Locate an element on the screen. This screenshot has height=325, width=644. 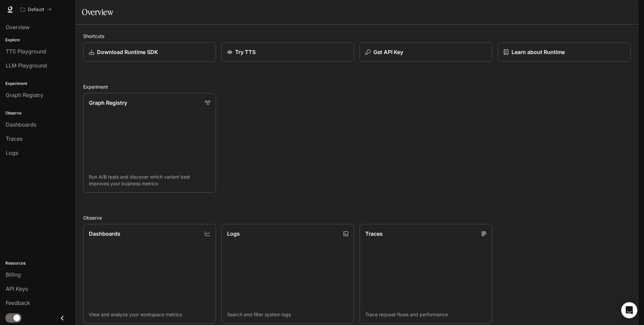
p: Learn about Runtime is located at coordinates (538, 52).